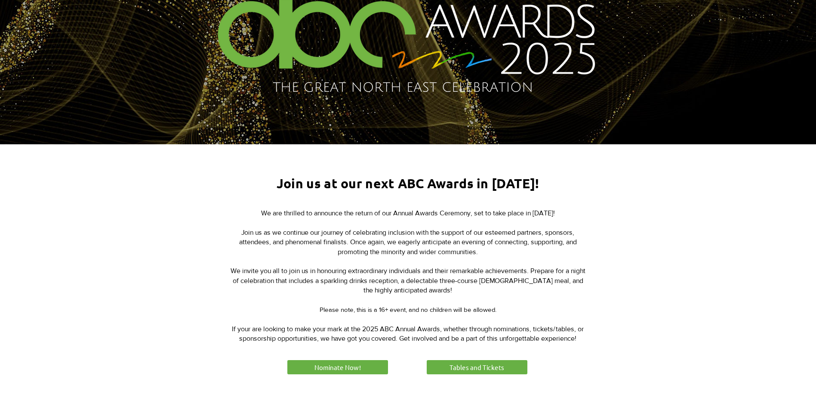 The width and height of the screenshot is (816, 395). I want to click on span: Tables and Tickets, so click(477, 367).